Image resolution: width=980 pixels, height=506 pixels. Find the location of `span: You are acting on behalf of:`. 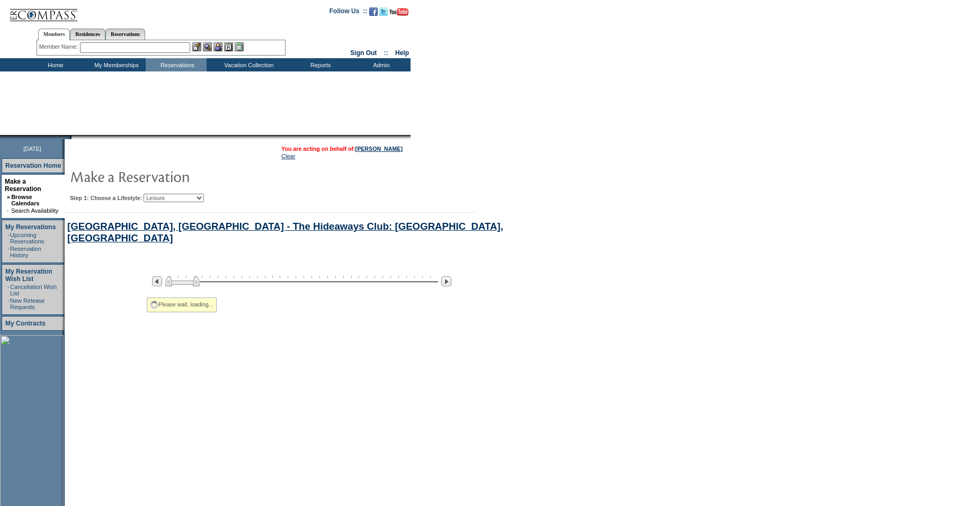

span: You are acting on behalf of: is located at coordinates (342, 149).